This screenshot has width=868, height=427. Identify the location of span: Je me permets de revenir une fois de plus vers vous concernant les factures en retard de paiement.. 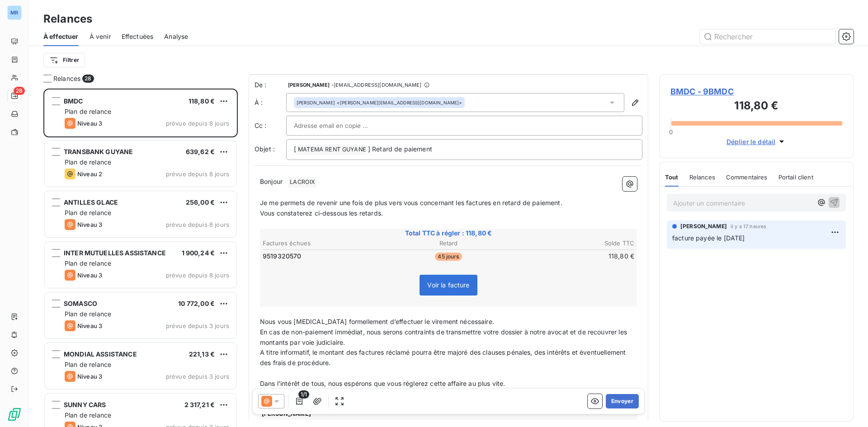
(411, 202).